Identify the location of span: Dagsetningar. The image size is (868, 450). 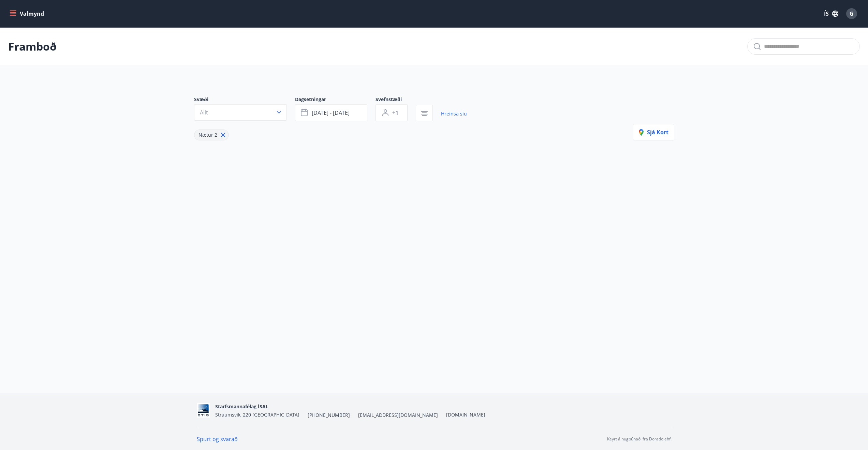
(336, 100).